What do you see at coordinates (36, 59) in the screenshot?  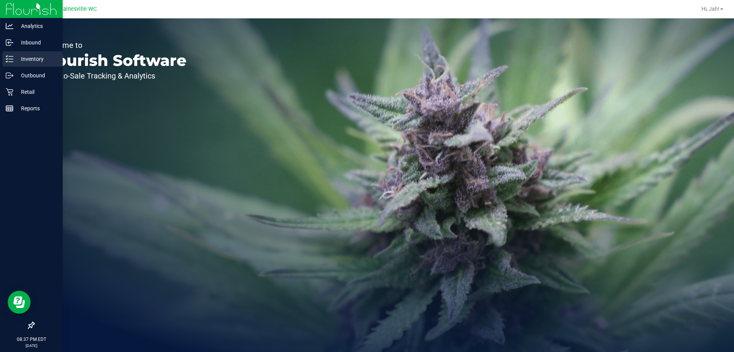 I see `p: Inventory` at bounding box center [36, 59].